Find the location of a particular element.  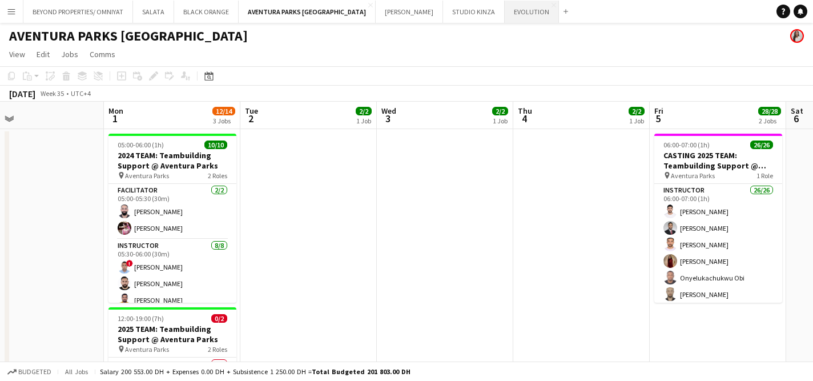

span: 5 is located at coordinates (658, 118).